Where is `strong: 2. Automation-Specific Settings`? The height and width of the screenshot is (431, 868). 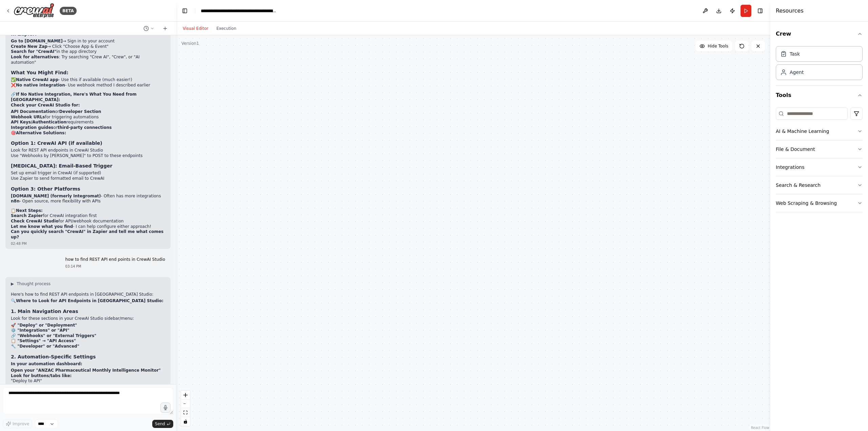 strong: 2. Automation-Specific Settings is located at coordinates (53, 356).